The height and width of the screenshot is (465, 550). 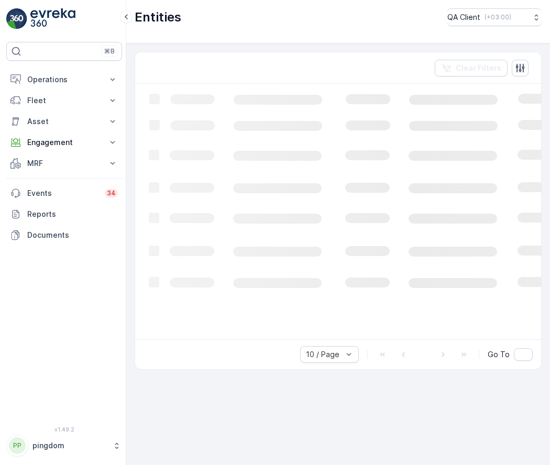 What do you see at coordinates (110, 51) in the screenshot?
I see `p: ⌘B` at bounding box center [110, 51].